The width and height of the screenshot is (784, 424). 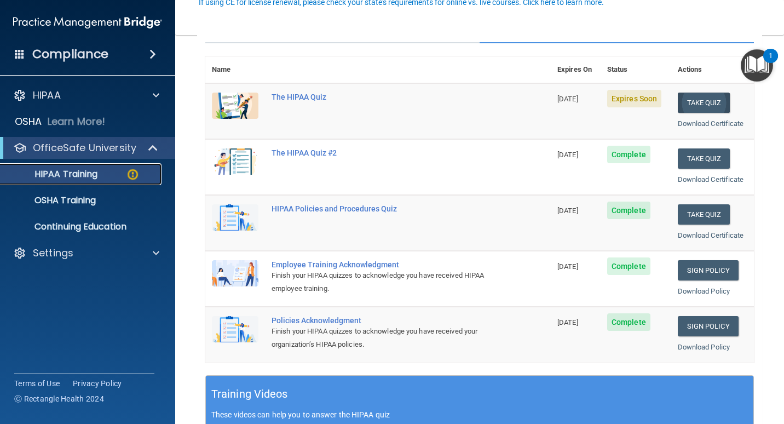 What do you see at coordinates (132, 174) in the screenshot?
I see `img: warning-circle.0cc9ac19.png` at bounding box center [132, 174].